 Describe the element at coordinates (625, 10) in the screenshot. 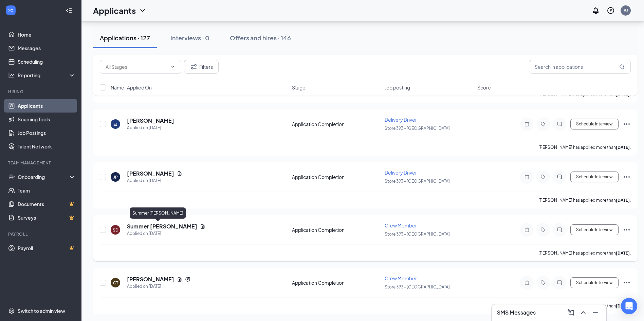

I see `div: AJ` at that location.